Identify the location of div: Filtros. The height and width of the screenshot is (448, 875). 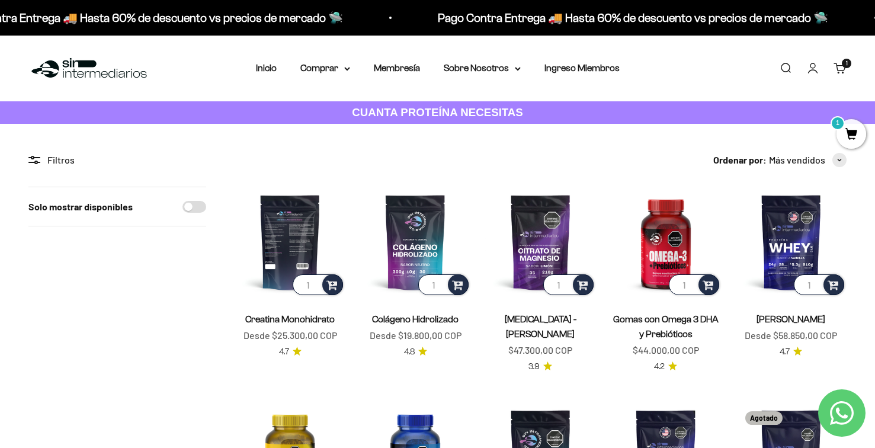
(117, 160).